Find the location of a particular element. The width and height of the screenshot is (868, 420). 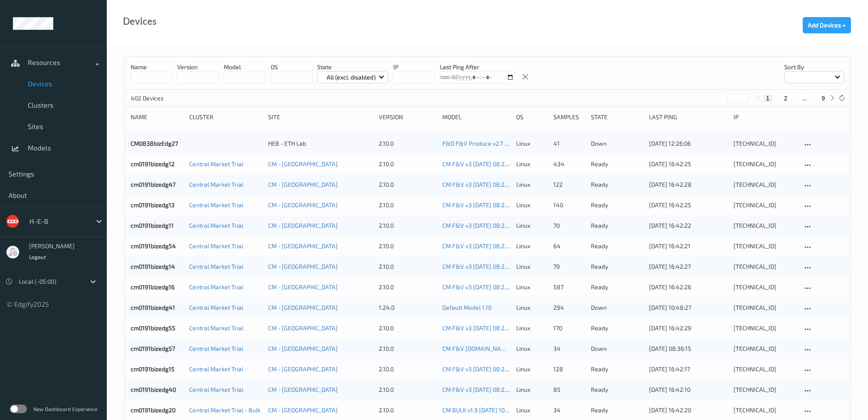

div: 170 is located at coordinates (569, 328).